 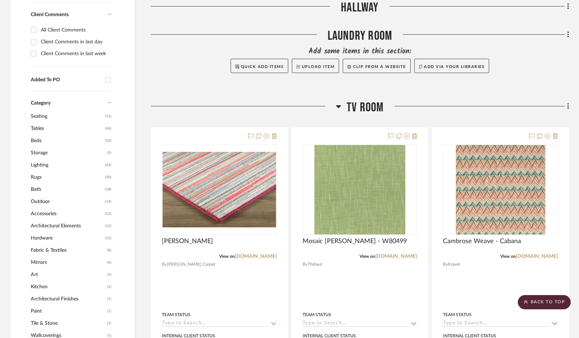 I want to click on span: (14), so click(x=108, y=201).